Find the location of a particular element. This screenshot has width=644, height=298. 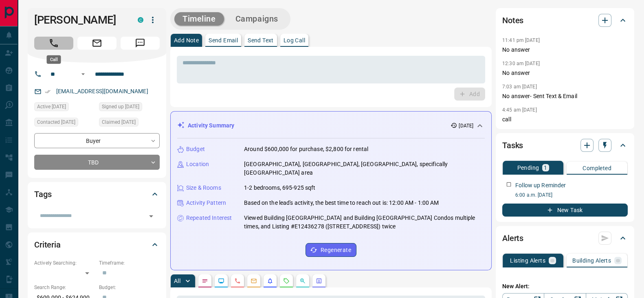

span: Message is located at coordinates (140, 43).